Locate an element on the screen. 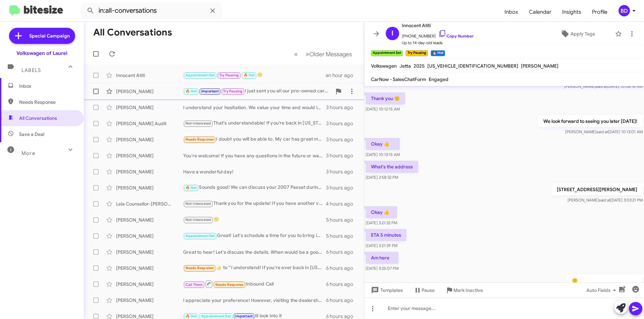 Image resolution: width=644 pixels, height=319 pixels. span: Templates is located at coordinates (386, 290).